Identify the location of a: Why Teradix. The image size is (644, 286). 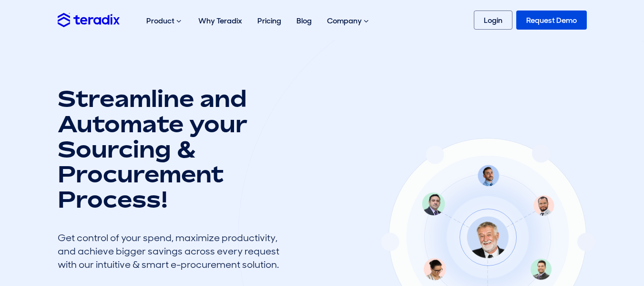
(220, 20).